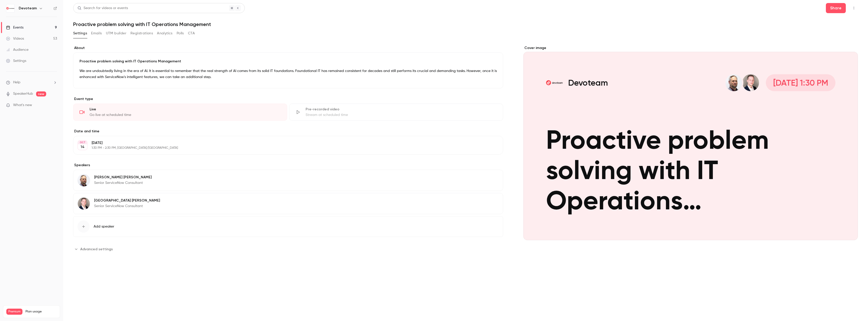  I want to click on div: Stream at scheduled time, so click(401, 115).